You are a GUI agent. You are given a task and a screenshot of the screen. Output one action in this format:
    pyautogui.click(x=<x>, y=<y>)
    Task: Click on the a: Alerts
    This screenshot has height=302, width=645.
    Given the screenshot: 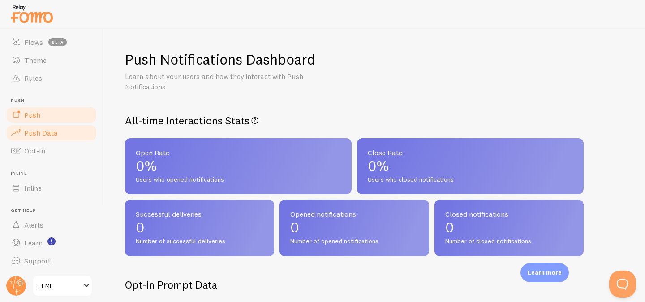 What is the action you would take?
    pyautogui.click(x=52, y=225)
    